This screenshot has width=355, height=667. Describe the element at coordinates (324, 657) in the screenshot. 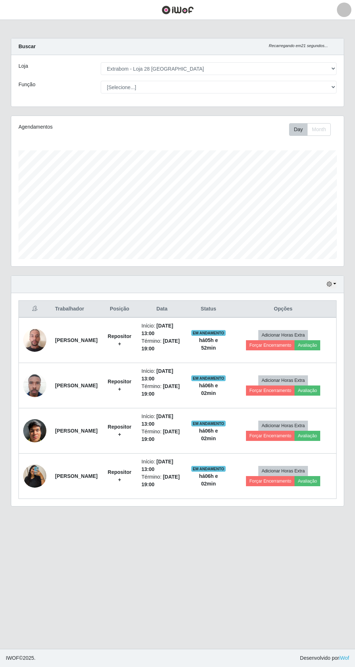

I see `span: Desenvolvido por` at that location.